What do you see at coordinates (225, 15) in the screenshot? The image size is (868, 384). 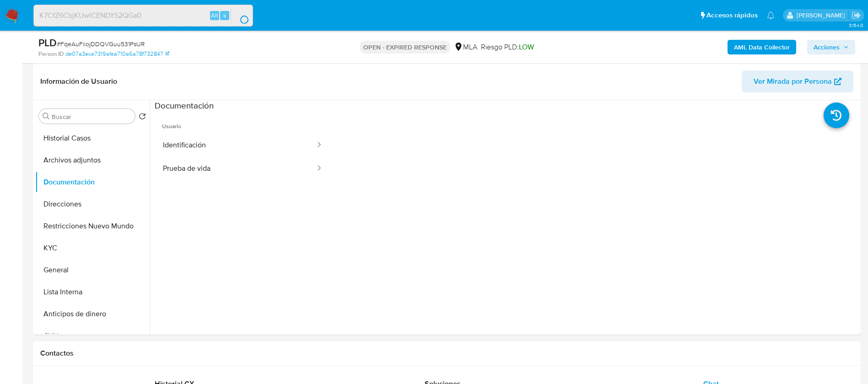 I see `span: s` at bounding box center [225, 15].